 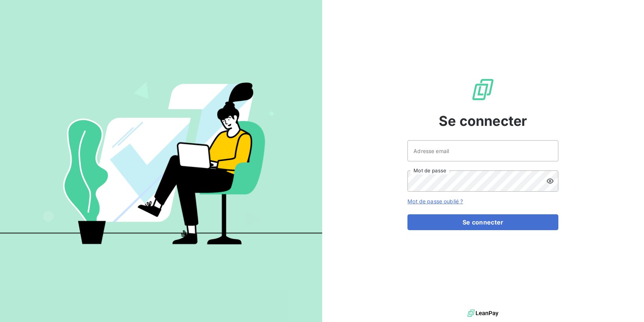 I want to click on span: Se connecter, so click(x=483, y=121).